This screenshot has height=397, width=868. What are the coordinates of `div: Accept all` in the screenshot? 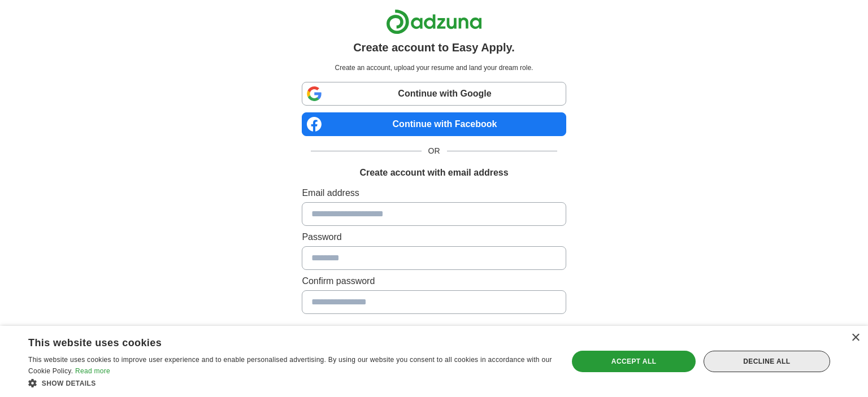 It's located at (633, 362).